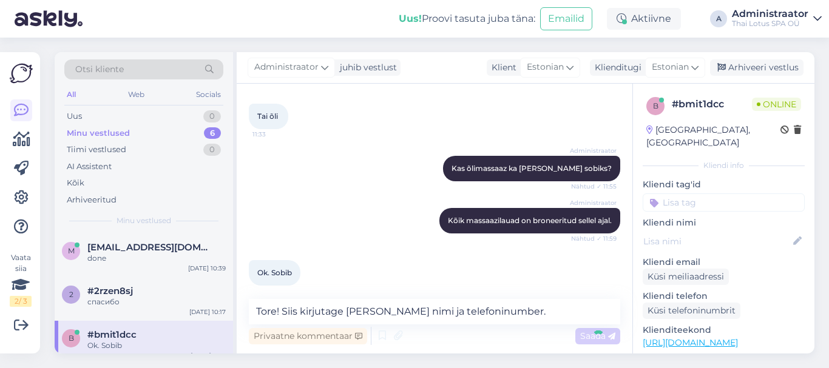 The image size is (829, 368). I want to click on div: Socials, so click(208, 95).